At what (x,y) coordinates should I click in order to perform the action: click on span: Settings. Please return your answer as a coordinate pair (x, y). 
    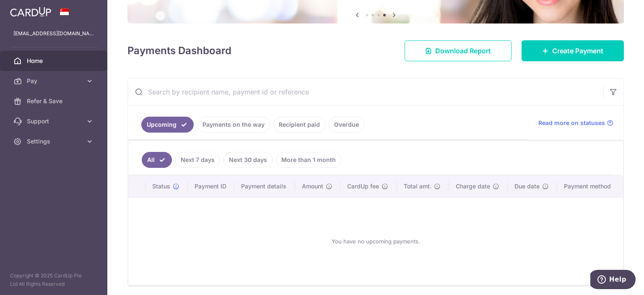
    Looking at the image, I should click on (55, 141).